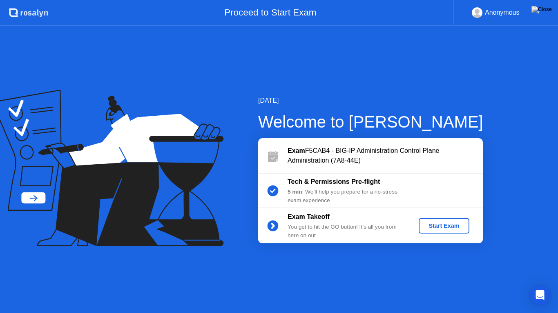  I want to click on b: Exam, so click(296, 151).